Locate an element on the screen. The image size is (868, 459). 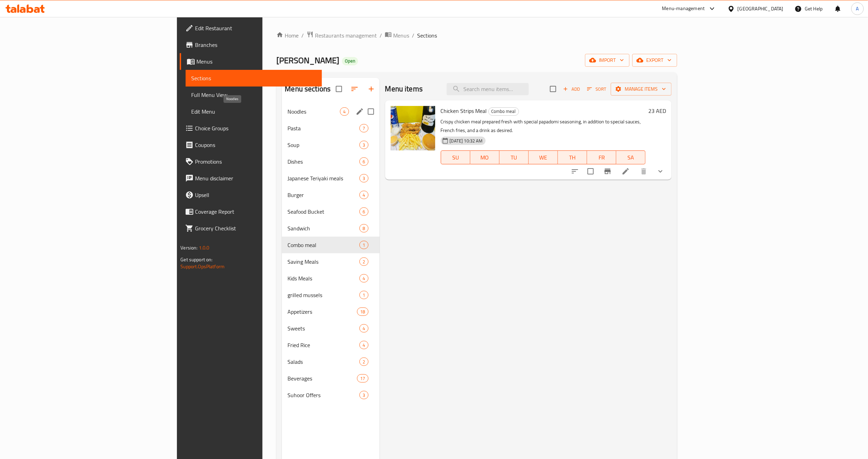
span: Sandwich is located at coordinates (324, 228).